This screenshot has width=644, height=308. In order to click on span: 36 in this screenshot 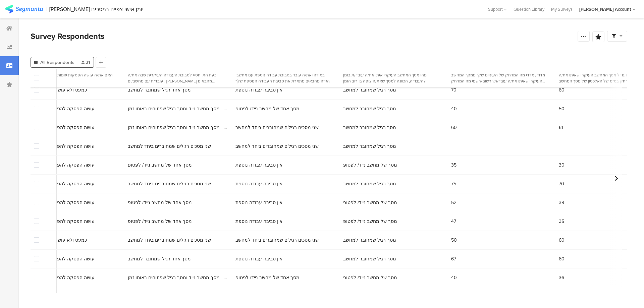, I will do `click(561, 277)`.